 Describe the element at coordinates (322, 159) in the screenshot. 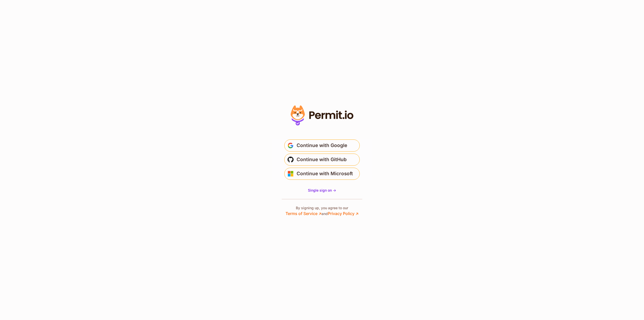

I see `button: Continue with GitHub` at that location.